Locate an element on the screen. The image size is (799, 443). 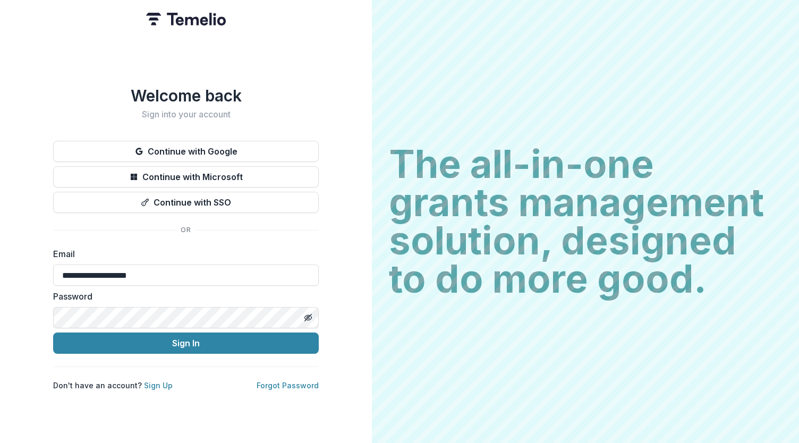
button: Sign In is located at coordinates (186, 343).